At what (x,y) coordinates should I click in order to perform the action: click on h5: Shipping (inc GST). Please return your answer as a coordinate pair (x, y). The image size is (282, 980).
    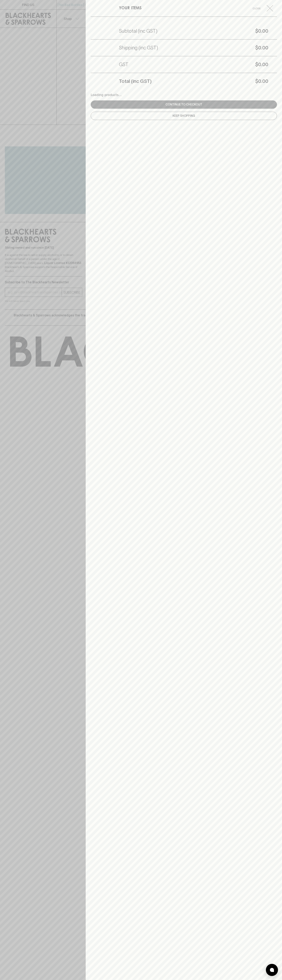
    Looking at the image, I should click on (138, 48).